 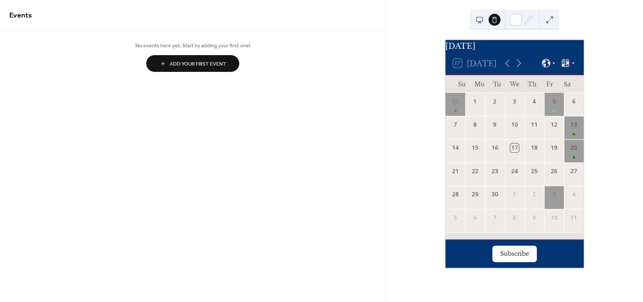 I want to click on div: Th, so click(x=532, y=84).